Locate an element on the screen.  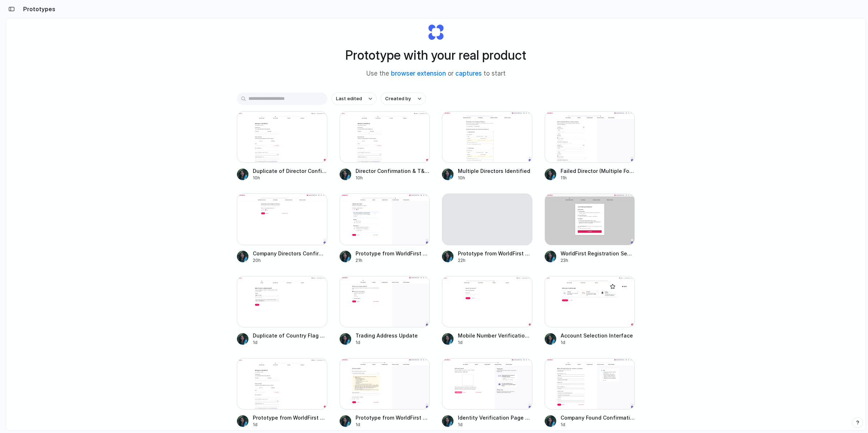
span: Company Directors Confirmation Page is located at coordinates (290, 253).